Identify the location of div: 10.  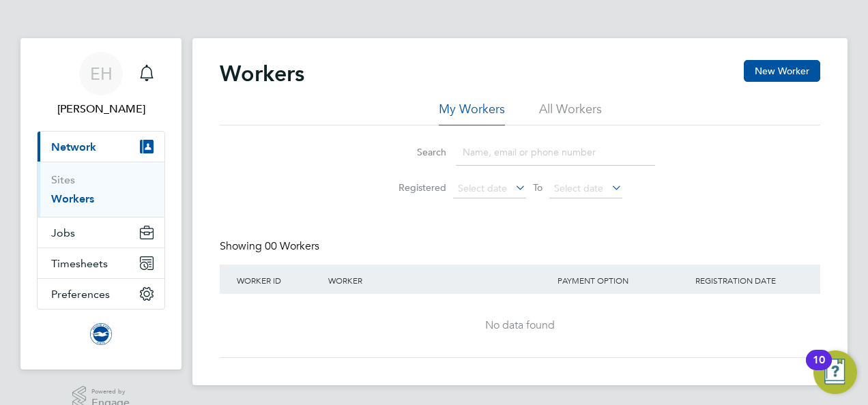
(819, 369).